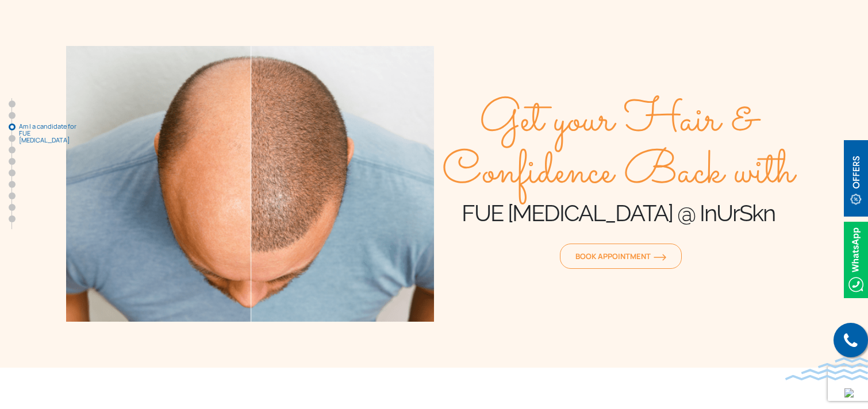  I want to click on img: orange-arrow, so click(660, 258).